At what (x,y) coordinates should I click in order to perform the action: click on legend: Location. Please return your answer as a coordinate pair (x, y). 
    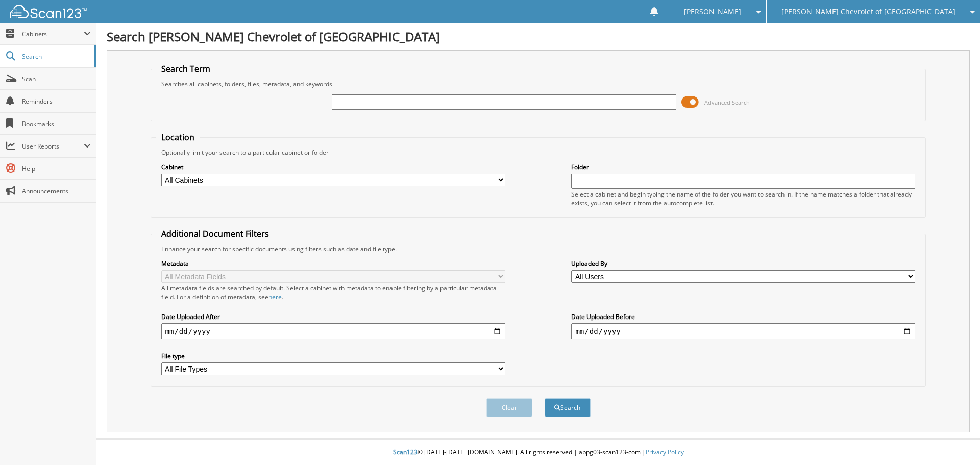
    Looking at the image, I should click on (178, 137).